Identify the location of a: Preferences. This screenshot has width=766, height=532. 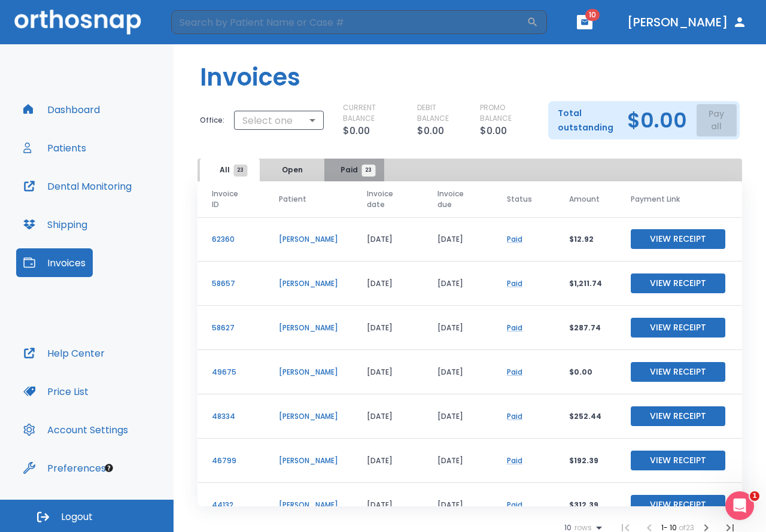
(65, 468).